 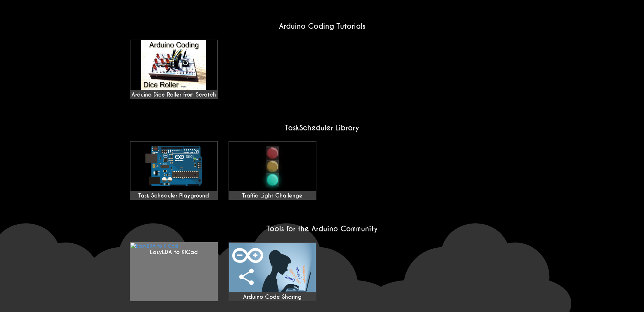 What do you see at coordinates (272, 272) in the screenshot?
I see `a: Arduino Code Sharing` at bounding box center [272, 272].